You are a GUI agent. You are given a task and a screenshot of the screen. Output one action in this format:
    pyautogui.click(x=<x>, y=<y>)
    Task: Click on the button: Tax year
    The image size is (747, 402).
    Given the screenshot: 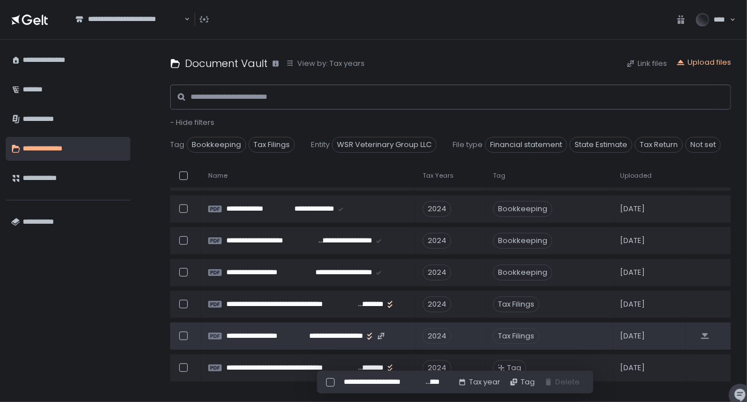 What is the action you would take?
    pyautogui.click(x=479, y=382)
    